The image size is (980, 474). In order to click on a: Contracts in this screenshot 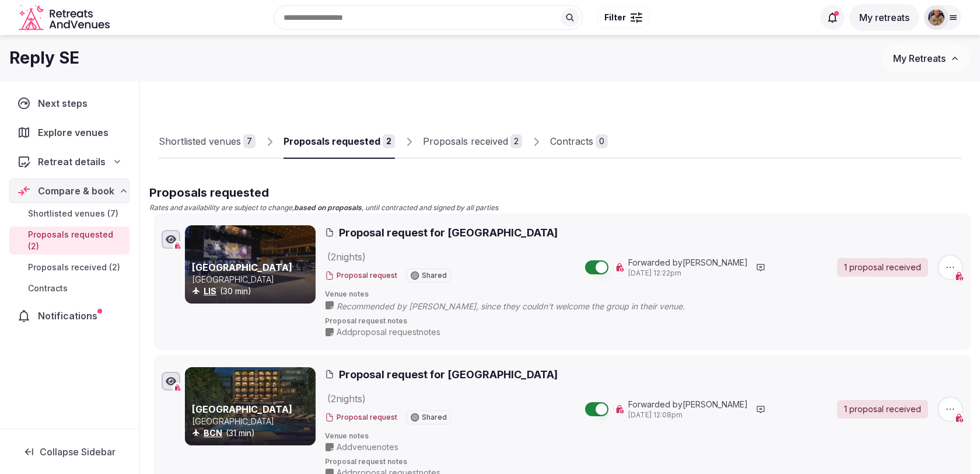, I will do `click(69, 288)`.